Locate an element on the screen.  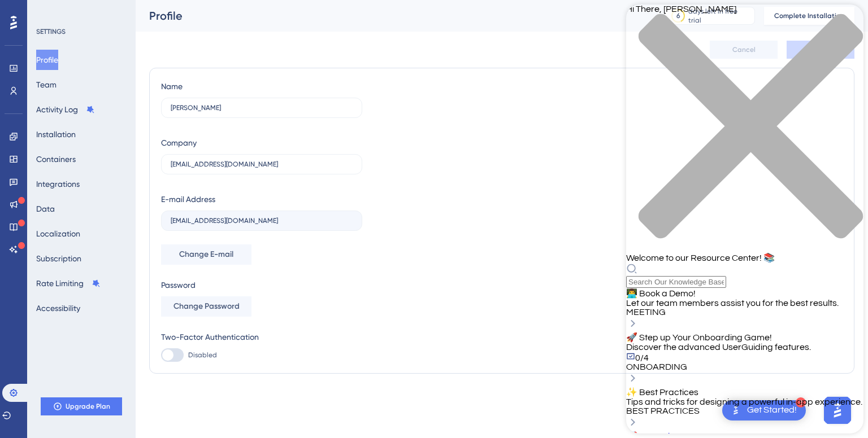
button: Activity Log is located at coordinates (66, 110).